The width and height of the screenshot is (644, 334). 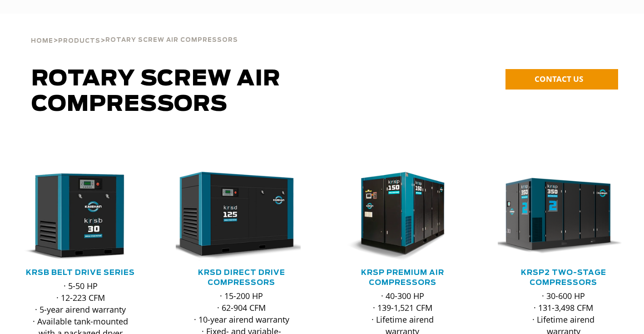 I want to click on div: krsp150, so click(x=402, y=216).